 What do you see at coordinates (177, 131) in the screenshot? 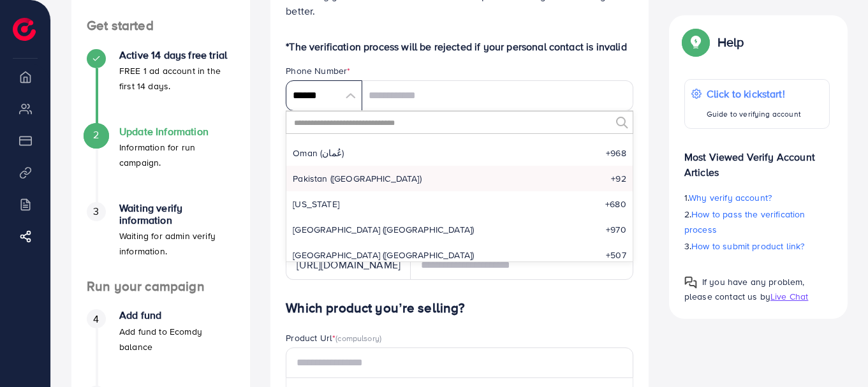
I see `h4: Update Information` at bounding box center [177, 131].